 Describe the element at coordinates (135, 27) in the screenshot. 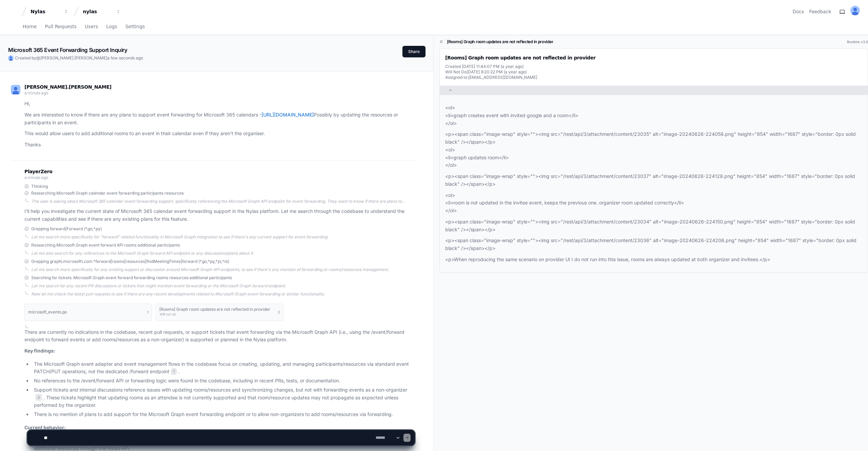

I see `a: Settings` at that location.